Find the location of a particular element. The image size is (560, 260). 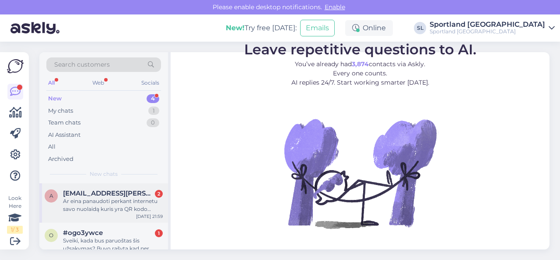

span: o is located at coordinates (51, 235).